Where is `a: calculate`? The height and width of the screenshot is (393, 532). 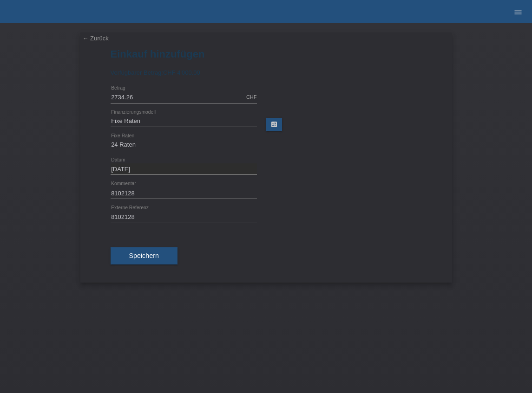
a: calculate is located at coordinates (274, 124).